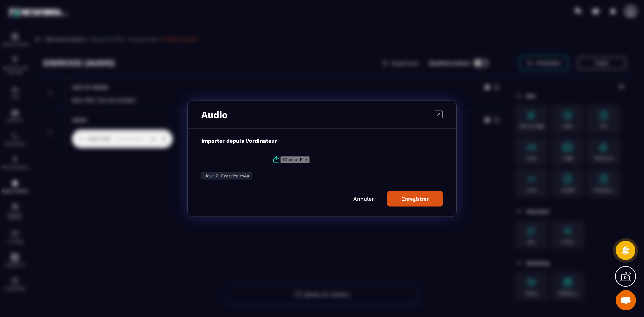  I want to click on label: Importer depuis l’ordinateur, so click(239, 140).